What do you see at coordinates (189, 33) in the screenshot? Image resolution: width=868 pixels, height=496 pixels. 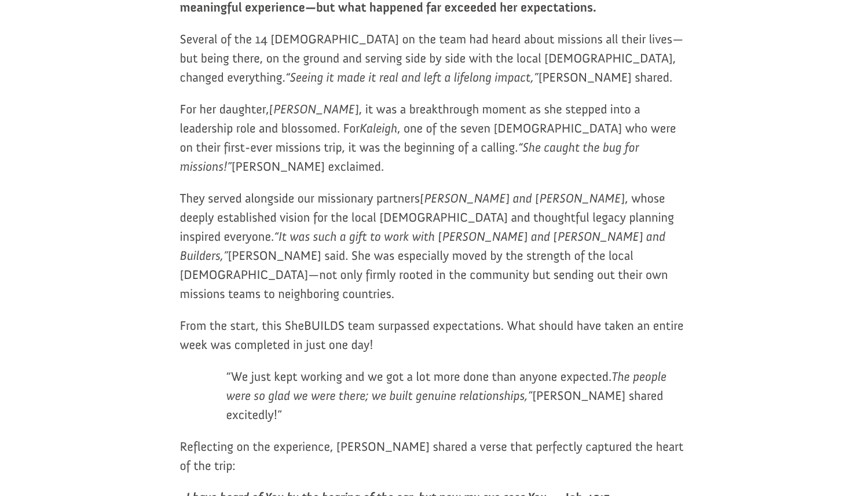 I see `button: Donate` at bounding box center [189, 33].